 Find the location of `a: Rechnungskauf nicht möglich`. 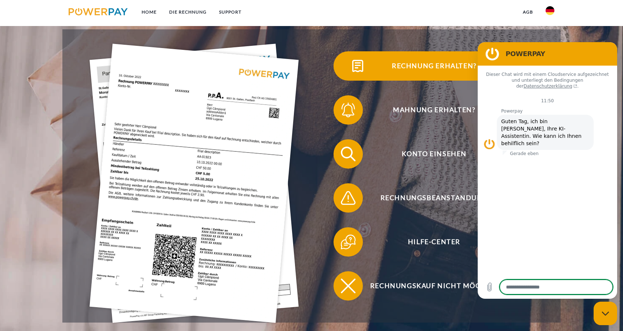

a: Rechnungskauf nicht möglich is located at coordinates (429, 286).